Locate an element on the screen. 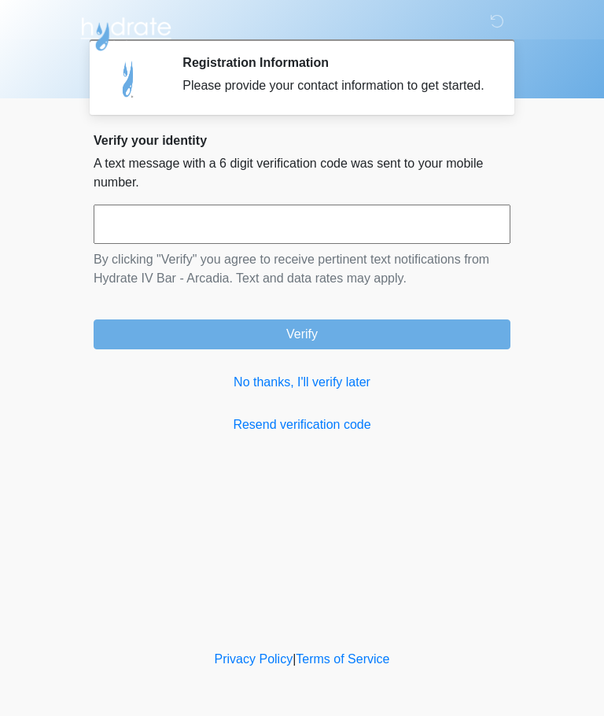 This screenshot has width=604, height=716. h2: Verify your identity is located at coordinates (302, 140).